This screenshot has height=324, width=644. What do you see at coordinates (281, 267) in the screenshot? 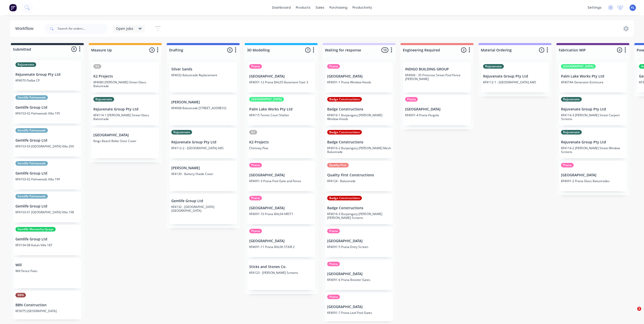
I see `p: Sticks and Stones Co.` at bounding box center [281, 267].